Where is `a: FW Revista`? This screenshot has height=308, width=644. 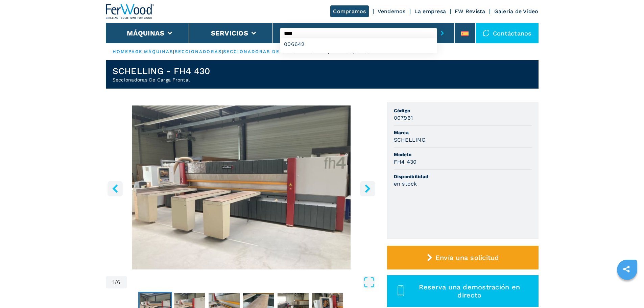
a: FW Revista is located at coordinates (470, 11).